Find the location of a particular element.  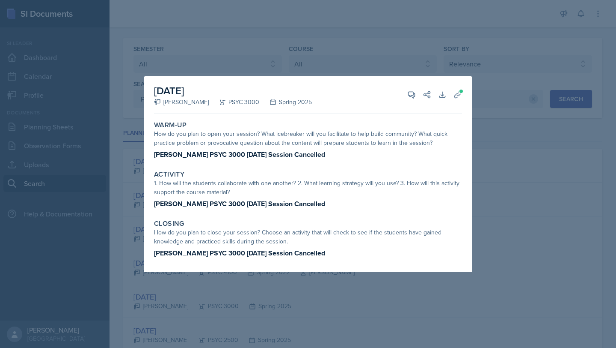

label: Activity is located at coordinates (169, 174).